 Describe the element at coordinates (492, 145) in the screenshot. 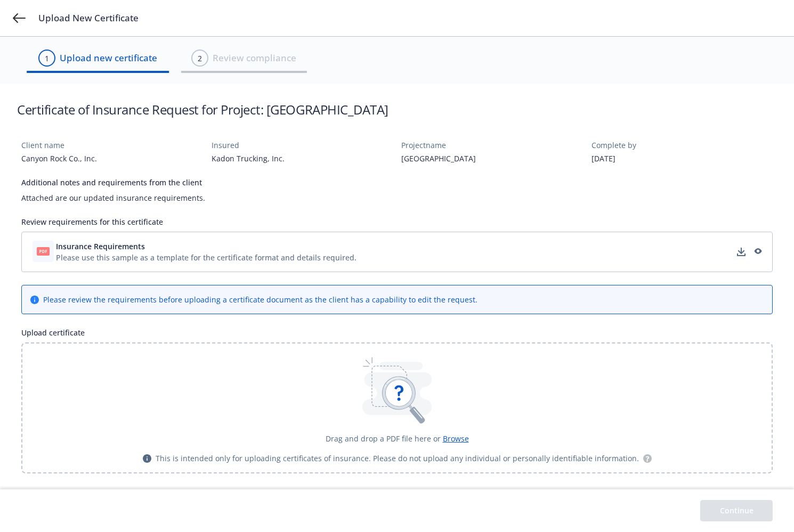

I see `div: Project name` at that location.